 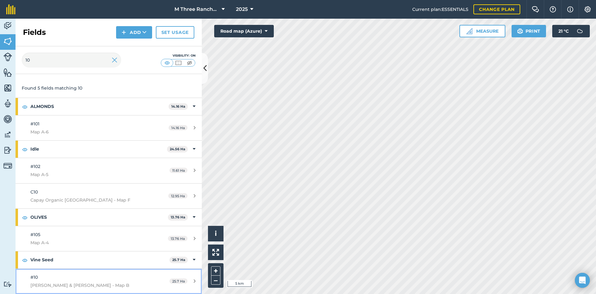 I want to click on img: A question mark icon, so click(x=553, y=9).